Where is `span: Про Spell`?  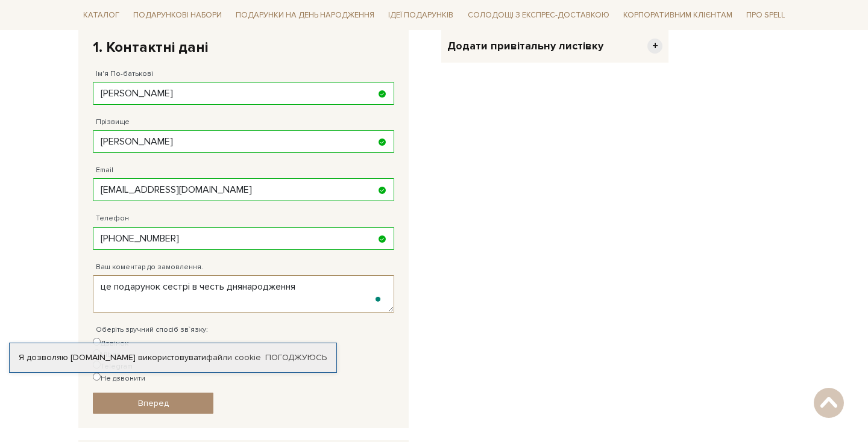
span: Про Spell is located at coordinates (766, 15).